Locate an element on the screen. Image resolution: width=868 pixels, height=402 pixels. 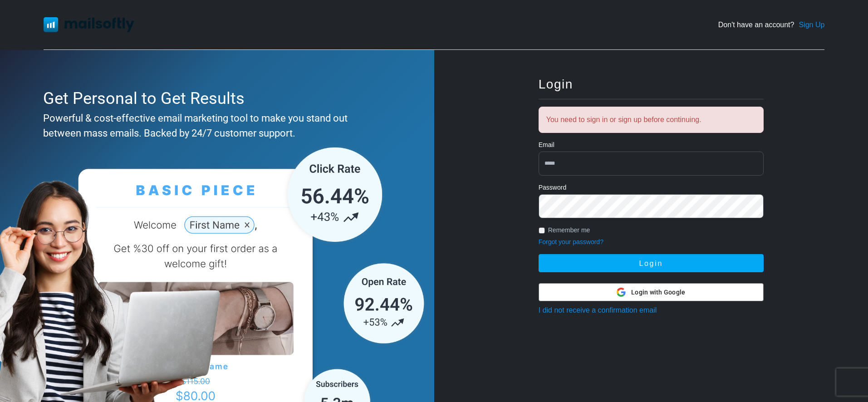
label: Email is located at coordinates (547, 144).